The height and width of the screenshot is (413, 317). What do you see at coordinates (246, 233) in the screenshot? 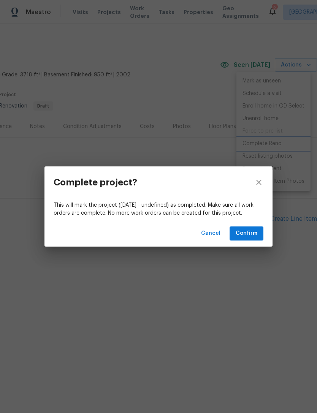
I see `button: Confirm` at bounding box center [246, 233].